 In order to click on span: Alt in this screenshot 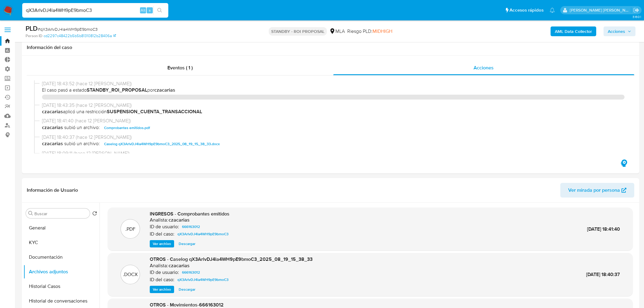, I will do `click(143, 10)`.